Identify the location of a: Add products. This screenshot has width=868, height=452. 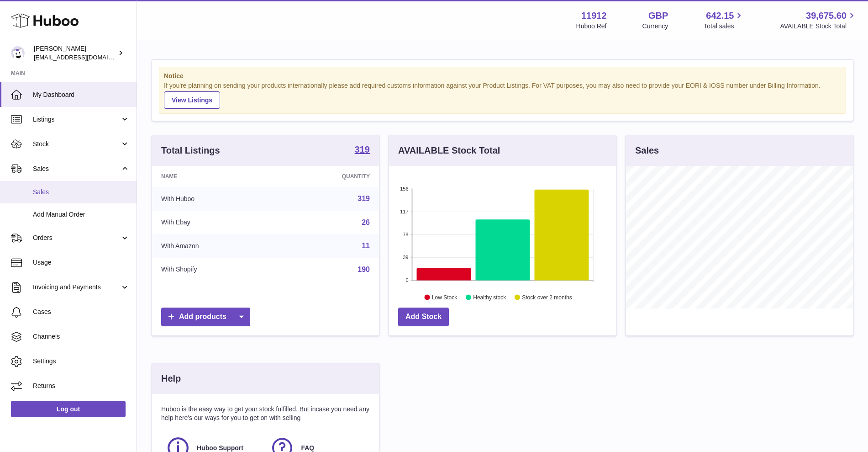
(206, 316).